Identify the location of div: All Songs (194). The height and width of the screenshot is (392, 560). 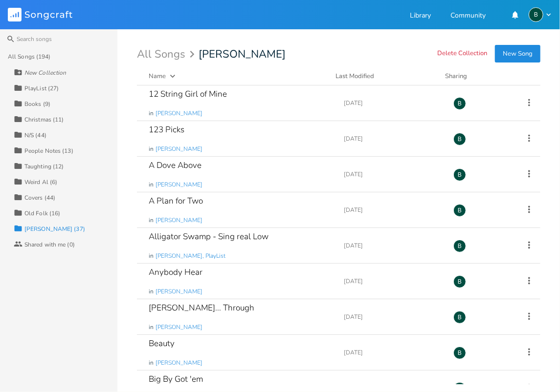
(30, 57).